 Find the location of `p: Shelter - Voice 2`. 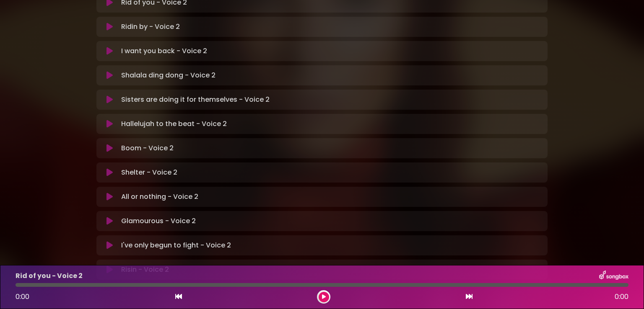

p: Shelter - Voice 2 is located at coordinates (149, 173).